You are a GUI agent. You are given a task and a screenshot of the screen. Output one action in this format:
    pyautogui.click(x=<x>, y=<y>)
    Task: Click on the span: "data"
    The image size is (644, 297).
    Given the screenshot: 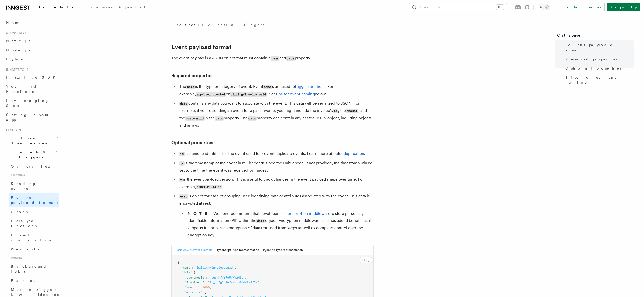 What is the action you would take?
    pyautogui.click(x=187, y=273)
    